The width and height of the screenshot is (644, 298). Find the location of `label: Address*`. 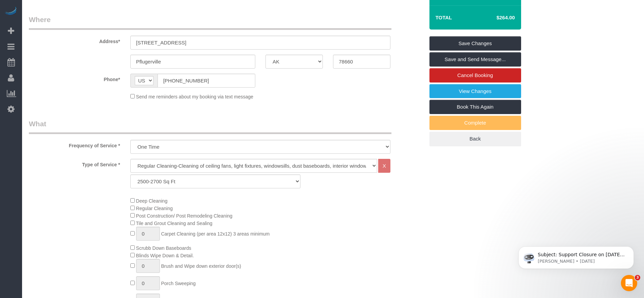

label: Address* is located at coordinates (74, 40).